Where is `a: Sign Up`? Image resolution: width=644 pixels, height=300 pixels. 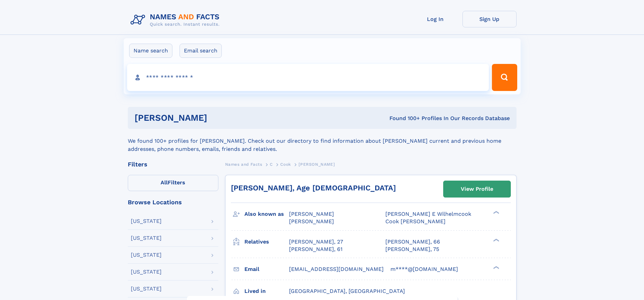
a: Sign Up is located at coordinates (490, 19).